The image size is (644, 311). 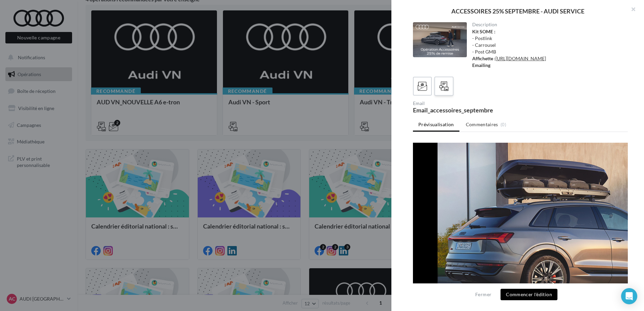 What do you see at coordinates (465, 110) in the screenshot?
I see `div: Email_accessoires_septembre` at bounding box center [465, 110].